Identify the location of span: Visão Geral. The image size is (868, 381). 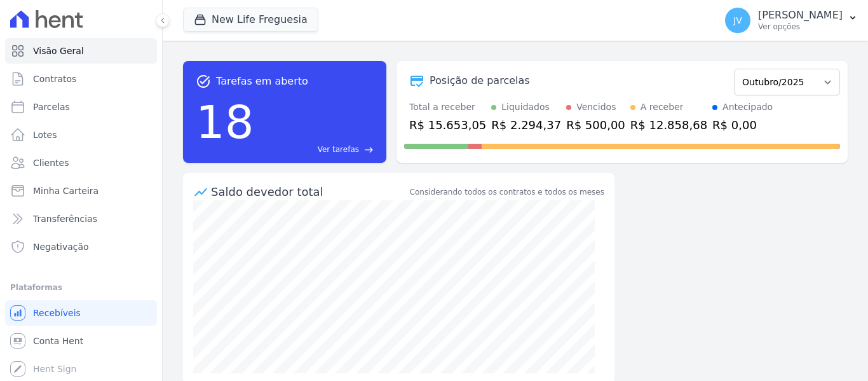
(59, 51).